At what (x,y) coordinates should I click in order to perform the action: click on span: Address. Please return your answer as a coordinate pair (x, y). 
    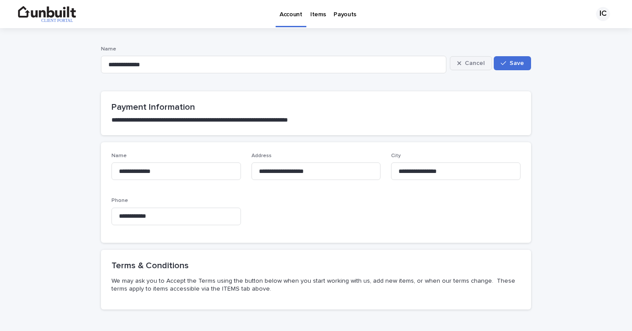
    Looking at the image, I should click on (261, 156).